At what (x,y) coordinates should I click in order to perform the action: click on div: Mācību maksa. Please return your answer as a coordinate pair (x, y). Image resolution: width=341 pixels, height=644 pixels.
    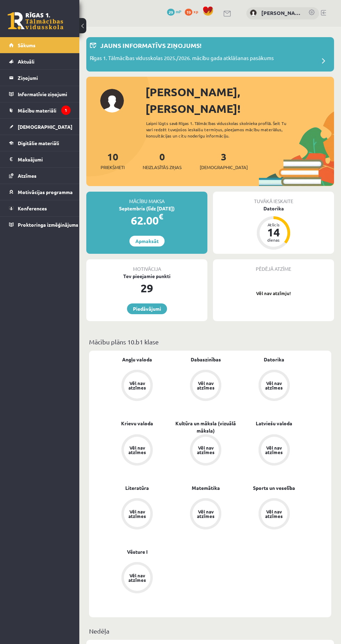
    Looking at the image, I should click on (147, 198).